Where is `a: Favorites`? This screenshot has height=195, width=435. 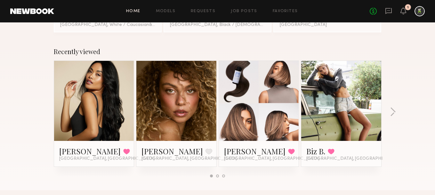
a: Favorites is located at coordinates (285, 11).